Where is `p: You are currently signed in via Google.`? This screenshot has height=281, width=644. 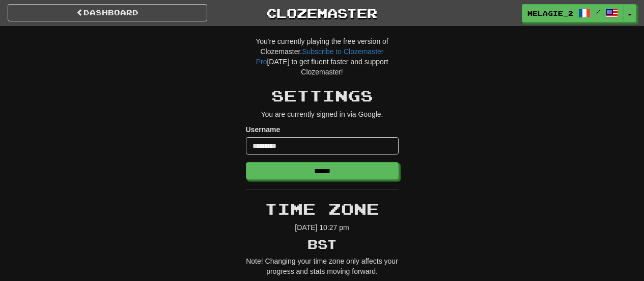 p: You are currently signed in via Google. is located at coordinates (322, 114).